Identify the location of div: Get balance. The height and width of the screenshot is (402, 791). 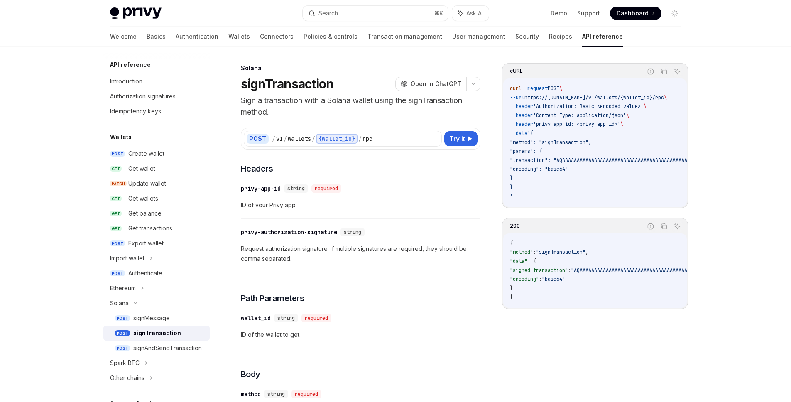
(145, 213).